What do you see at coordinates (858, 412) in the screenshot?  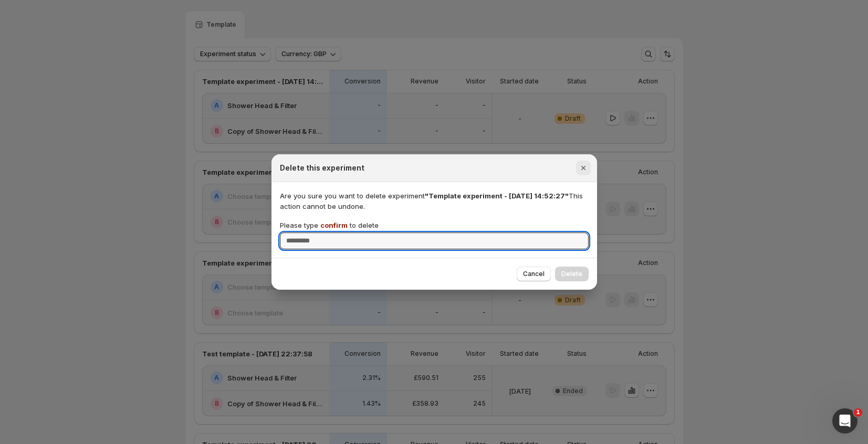 I see `span: 1` at bounding box center [858, 412].